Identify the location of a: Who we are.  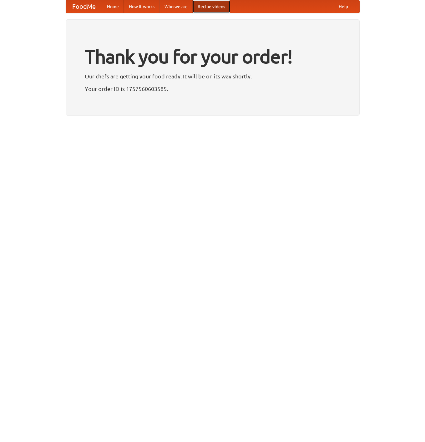
(176, 7).